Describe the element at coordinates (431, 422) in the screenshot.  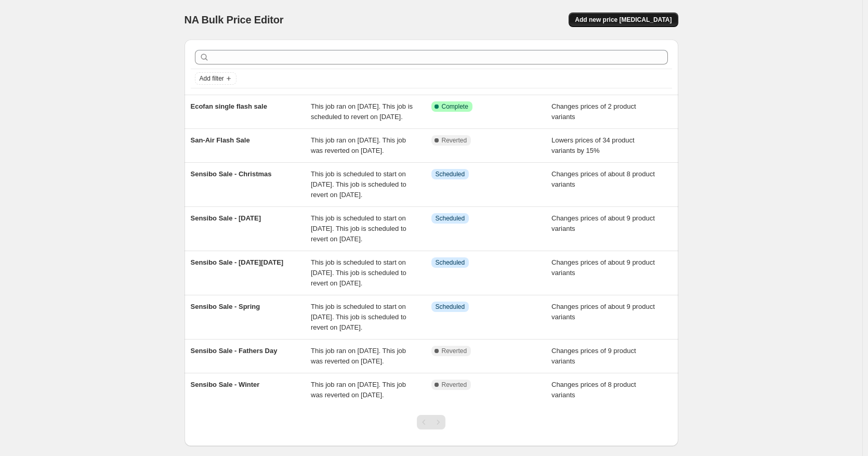
I see `nav: Pagination` at that location.